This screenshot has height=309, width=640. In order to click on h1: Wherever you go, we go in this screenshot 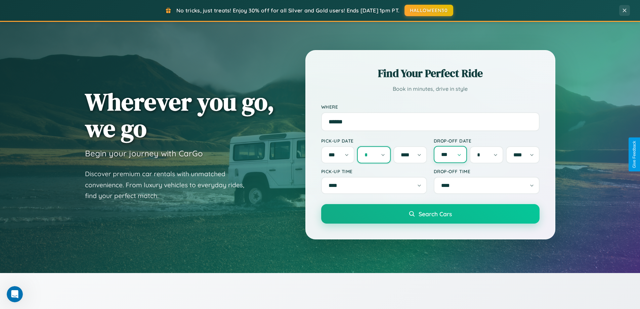, I will do `click(180, 115)`.